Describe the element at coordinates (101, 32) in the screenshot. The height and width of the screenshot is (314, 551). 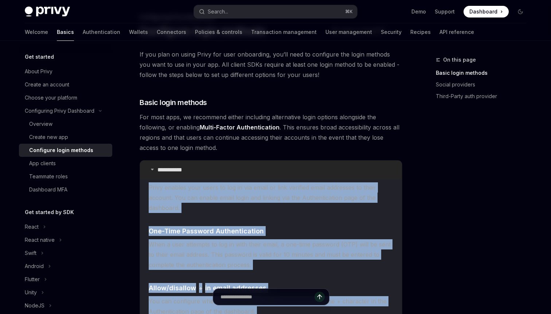
I see `a: Authentication` at that location.